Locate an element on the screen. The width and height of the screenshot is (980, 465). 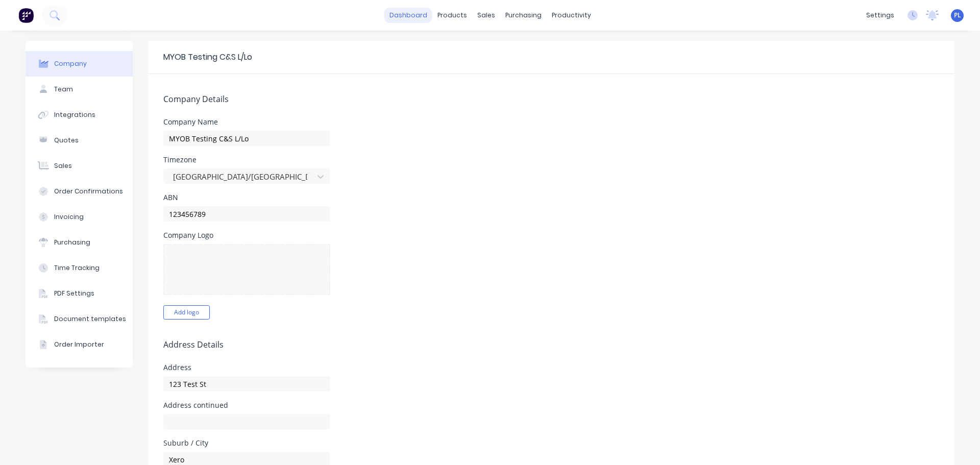
button: Company is located at coordinates (79, 64).